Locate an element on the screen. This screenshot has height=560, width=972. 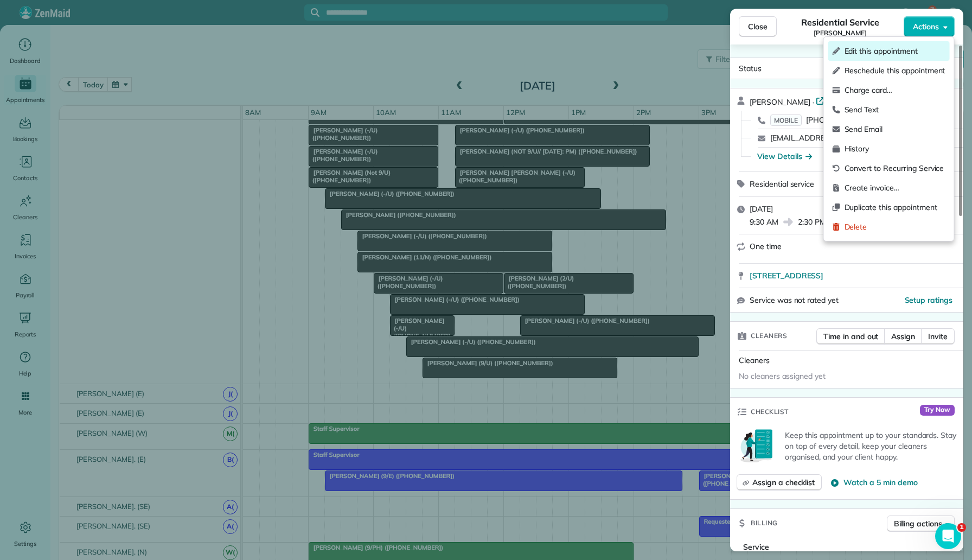
span: Service was not rated yet is located at coordinates (795, 300).